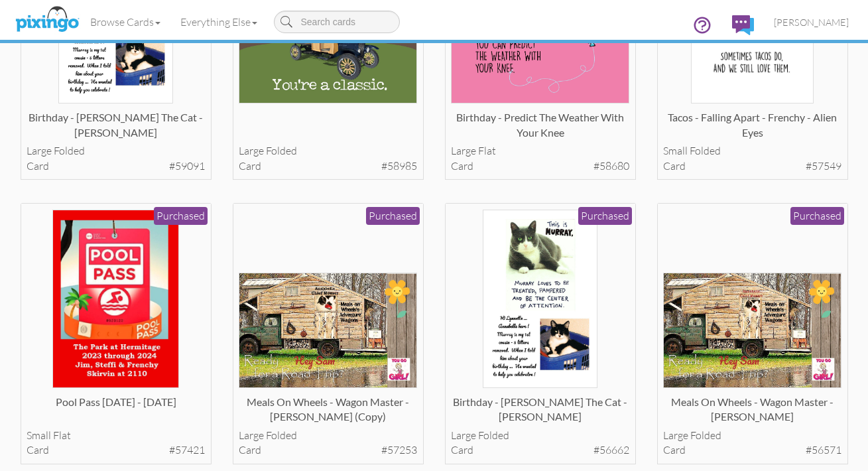  What do you see at coordinates (540, 123) in the screenshot?
I see `div: Birthday - Predict the weather with your knee` at bounding box center [540, 123].